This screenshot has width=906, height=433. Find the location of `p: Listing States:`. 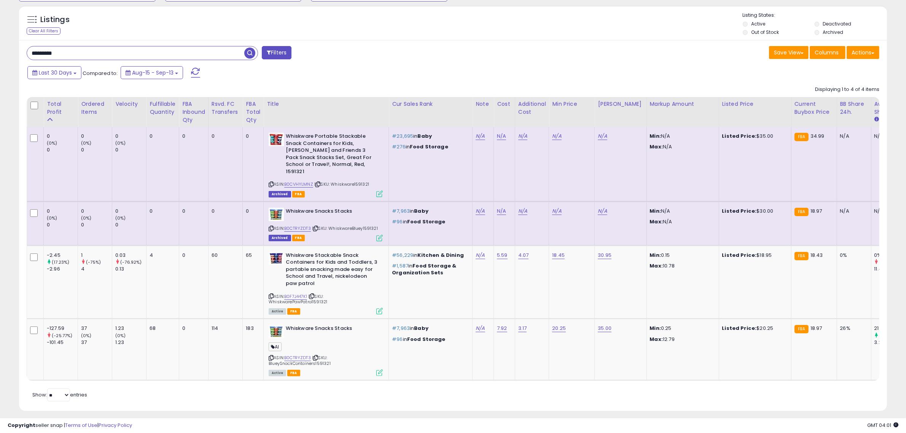

p: Listing States: is located at coordinates (814, 15).